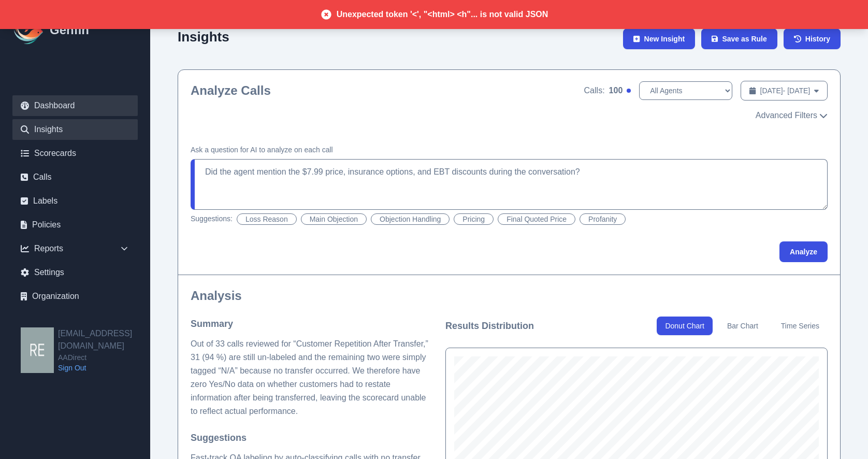 This screenshot has height=459, width=868. Describe the element at coordinates (684, 325) in the screenshot. I see `button: Donut Chart` at that location.